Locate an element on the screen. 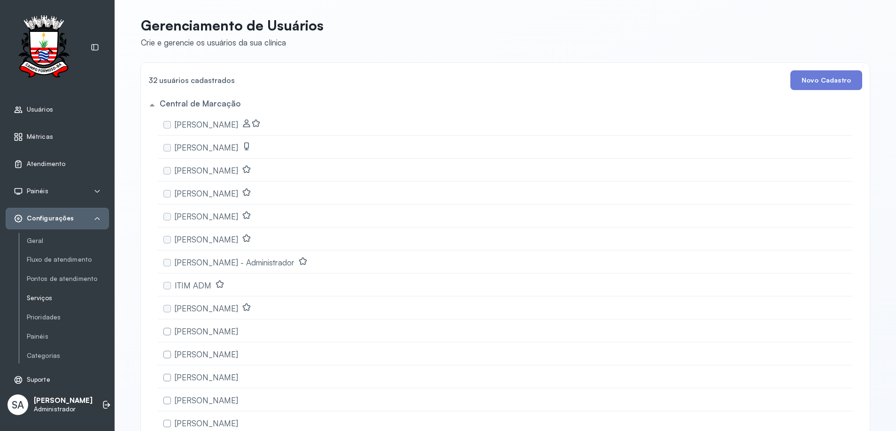  h5: Central de Marcação is located at coordinates (200, 103).